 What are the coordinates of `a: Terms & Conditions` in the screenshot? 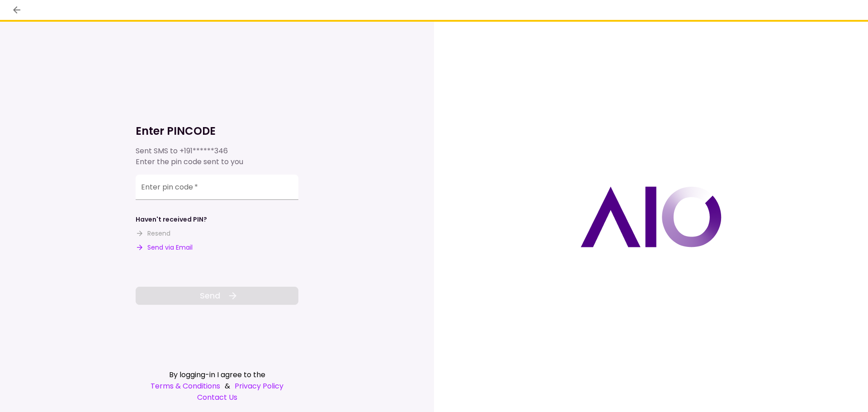 It's located at (186, 386).